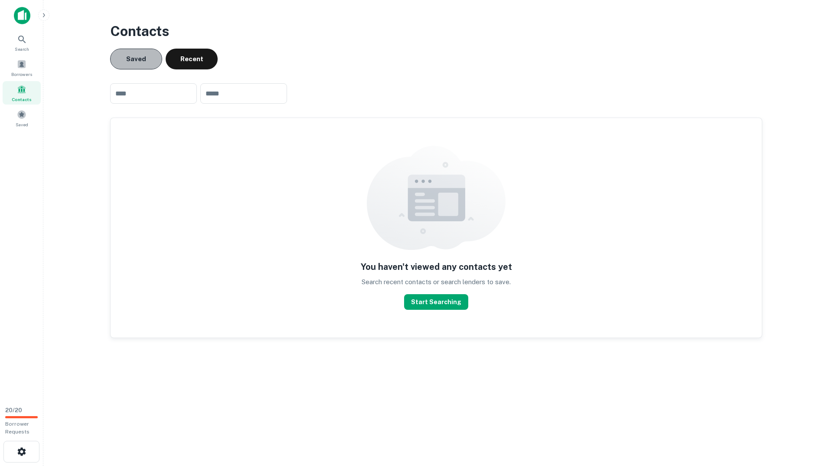 Image resolution: width=829 pixels, height=466 pixels. Describe the element at coordinates (22, 99) in the screenshot. I see `span: Contacts` at that location.